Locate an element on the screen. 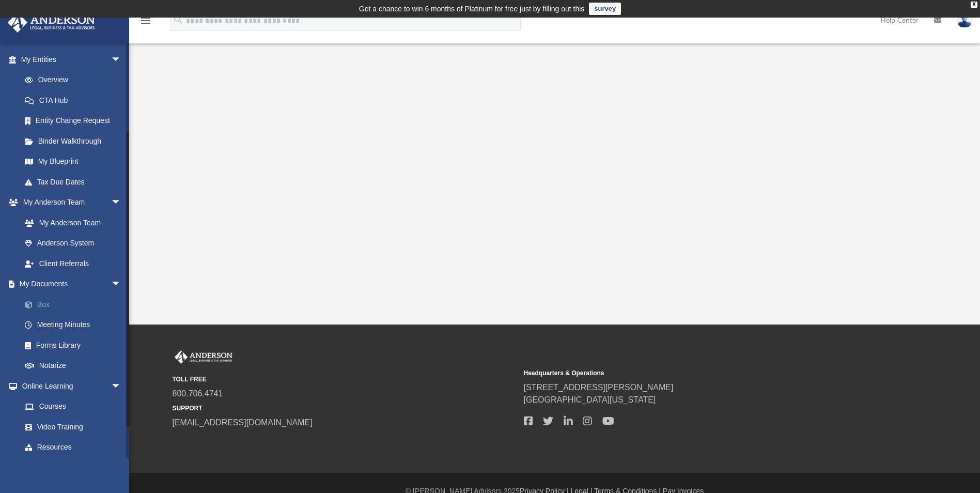 Image resolution: width=980 pixels, height=493 pixels. a: Client Referrals is located at coordinates (73, 264).